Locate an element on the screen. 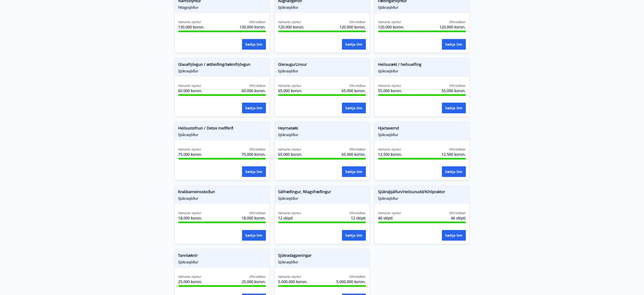  font: Heyrnatæki is located at coordinates (288, 128).